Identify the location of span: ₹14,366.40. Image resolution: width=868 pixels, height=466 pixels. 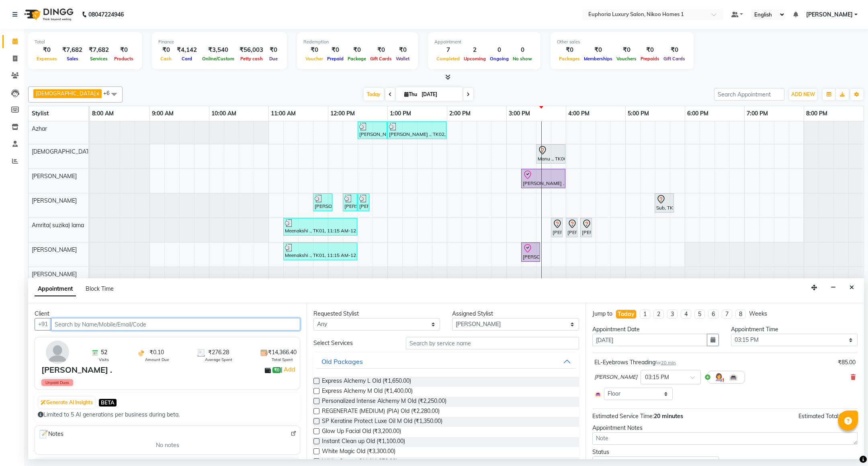
(282, 352).